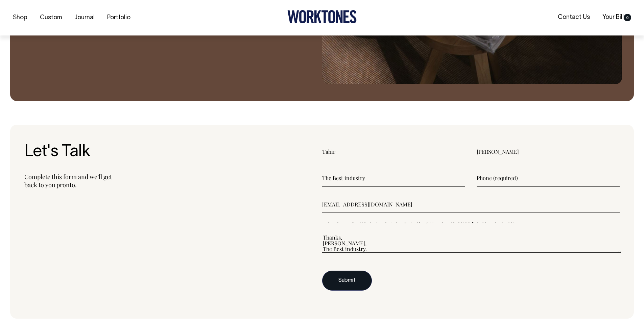 Image resolution: width=644 pixels, height=322 pixels. I want to click on a: Portfolio, so click(118, 17).